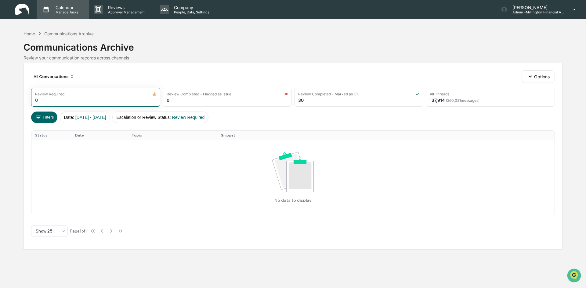  I want to click on p: Approval Management, so click(125, 12).